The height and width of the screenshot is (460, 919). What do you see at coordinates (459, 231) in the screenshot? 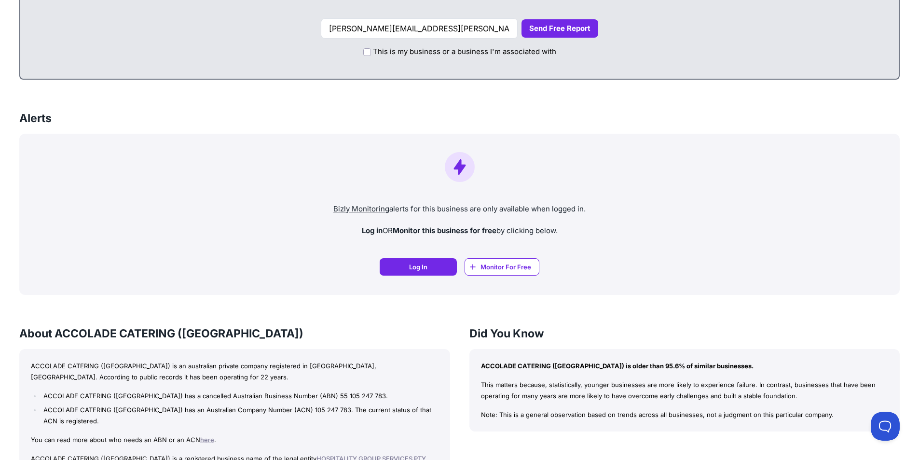
I see `p: OR by clicking below.` at bounding box center [459, 231].